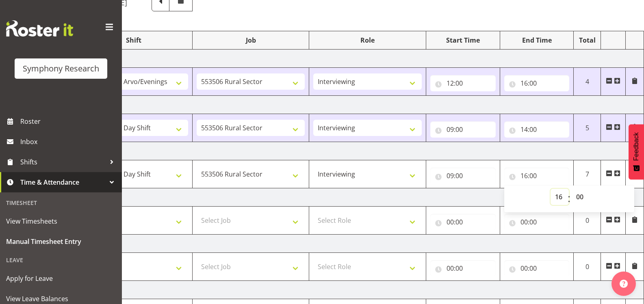 The width and height of the screenshot is (644, 304). Describe the element at coordinates (39, 29) in the screenshot. I see `img: Rosterit website logo` at that location.